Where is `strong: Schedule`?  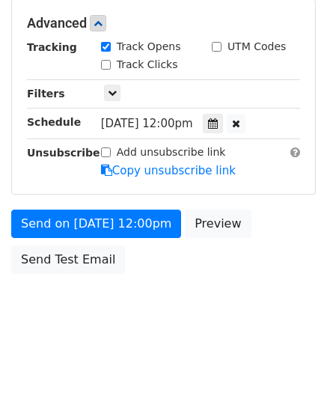
strong: Schedule is located at coordinates (54, 122).